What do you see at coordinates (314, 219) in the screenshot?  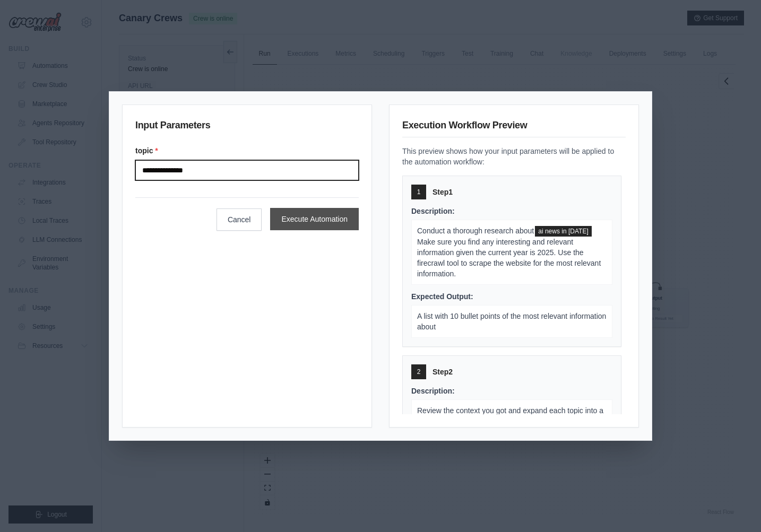 I see `button: Execute Automation` at bounding box center [314, 219].